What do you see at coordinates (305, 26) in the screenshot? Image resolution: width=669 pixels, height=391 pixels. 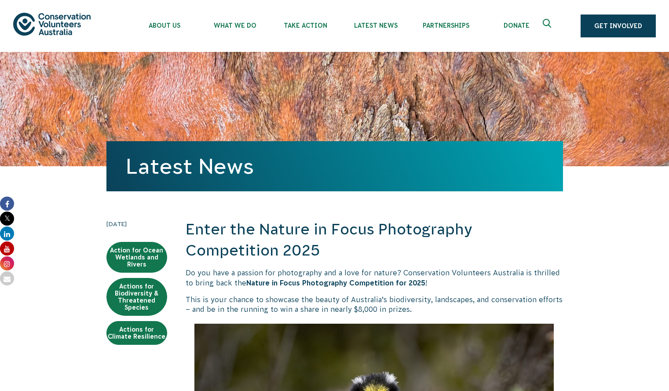 I see `span: Take Action` at bounding box center [305, 26].